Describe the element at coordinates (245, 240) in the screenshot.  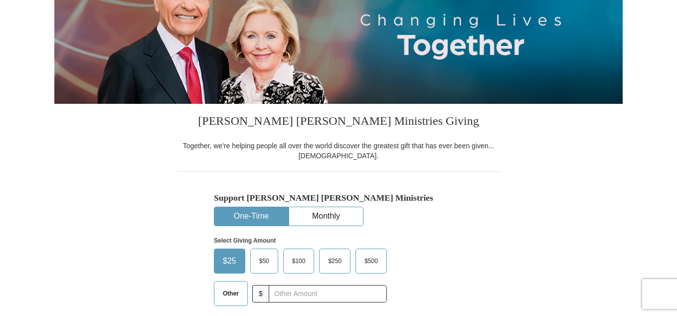
I see `strong: Select Giving Amount` at that location.